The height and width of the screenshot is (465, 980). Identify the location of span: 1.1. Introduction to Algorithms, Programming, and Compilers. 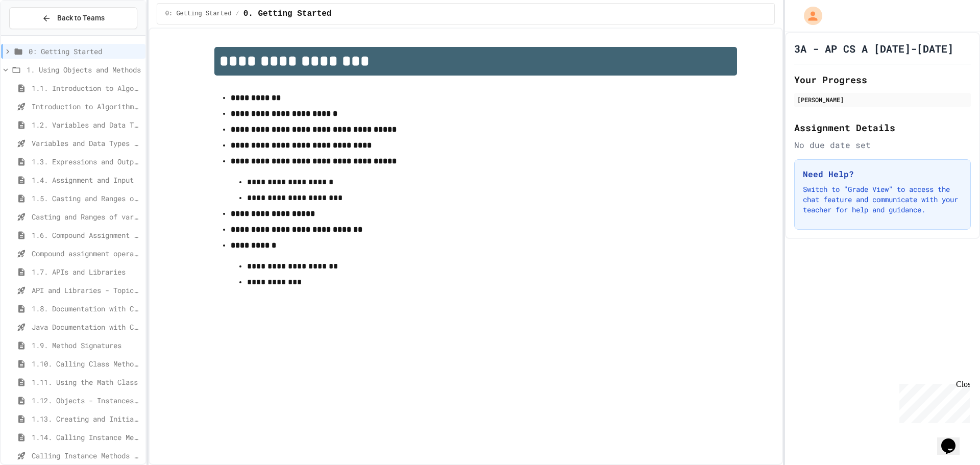
(86, 88).